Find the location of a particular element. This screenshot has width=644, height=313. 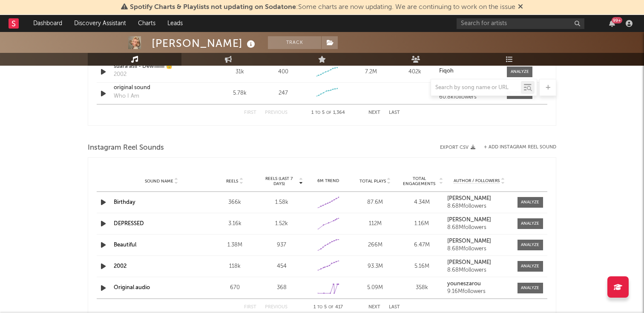

div: 6M Trend is located at coordinates (328, 181).